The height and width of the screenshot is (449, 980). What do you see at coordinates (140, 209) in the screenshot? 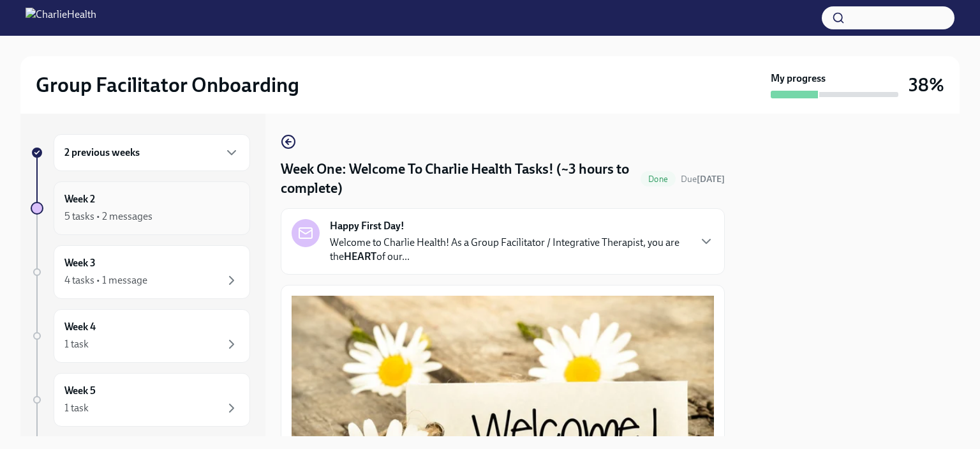
I see `a: Week 25 tasks • 2 messages` at bounding box center [140, 209].